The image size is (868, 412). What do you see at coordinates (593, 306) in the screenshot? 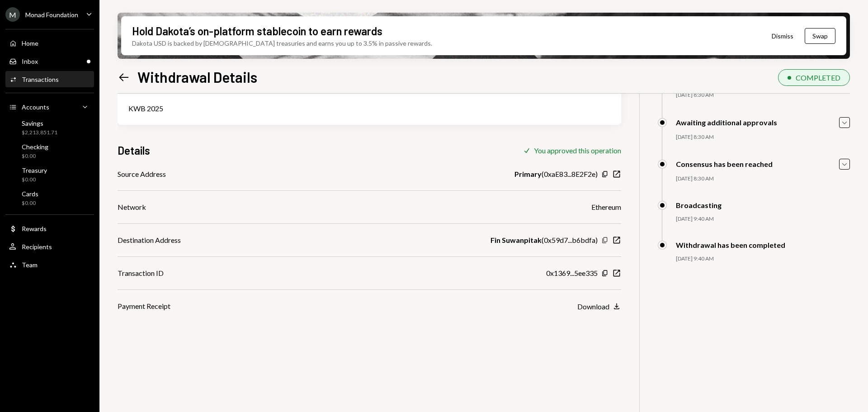
I see `div: Download` at bounding box center [593, 306].